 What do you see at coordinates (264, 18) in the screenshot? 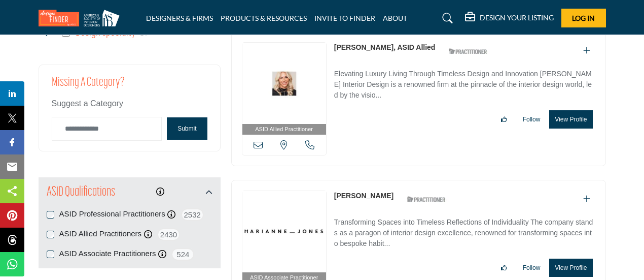
I see `a: PRODUCTS & RESOURCES` at bounding box center [264, 18].